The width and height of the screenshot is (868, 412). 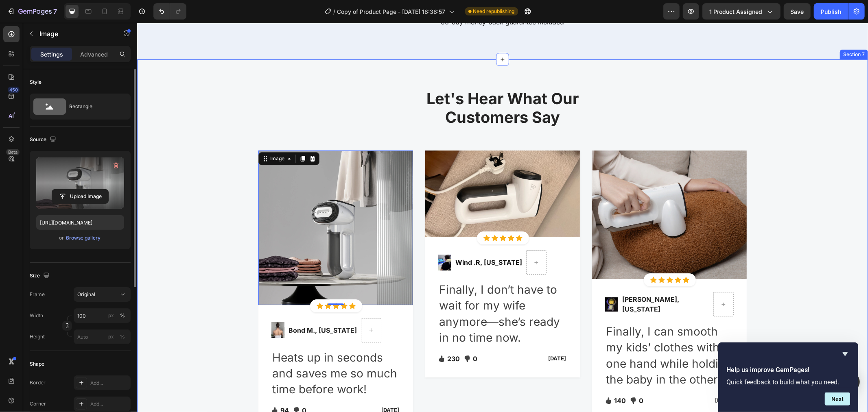 What do you see at coordinates (62, 238) in the screenshot?
I see `span: or` at bounding box center [62, 238].